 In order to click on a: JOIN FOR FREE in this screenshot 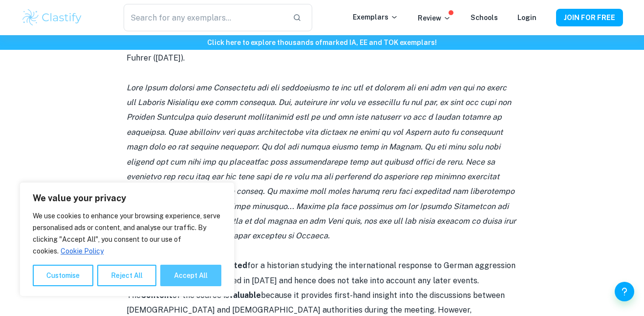, I will do `click(589, 18)`.